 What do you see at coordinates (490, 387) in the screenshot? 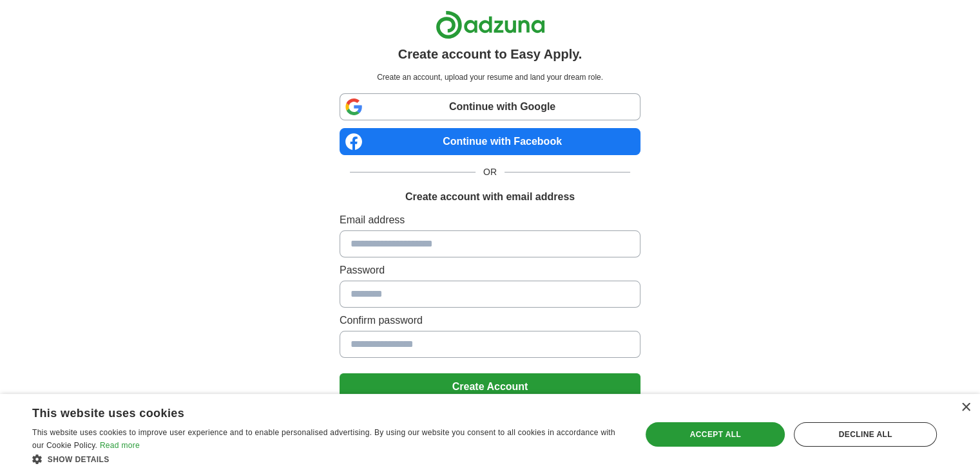
I see `button: Create Account` at bounding box center [490, 387].